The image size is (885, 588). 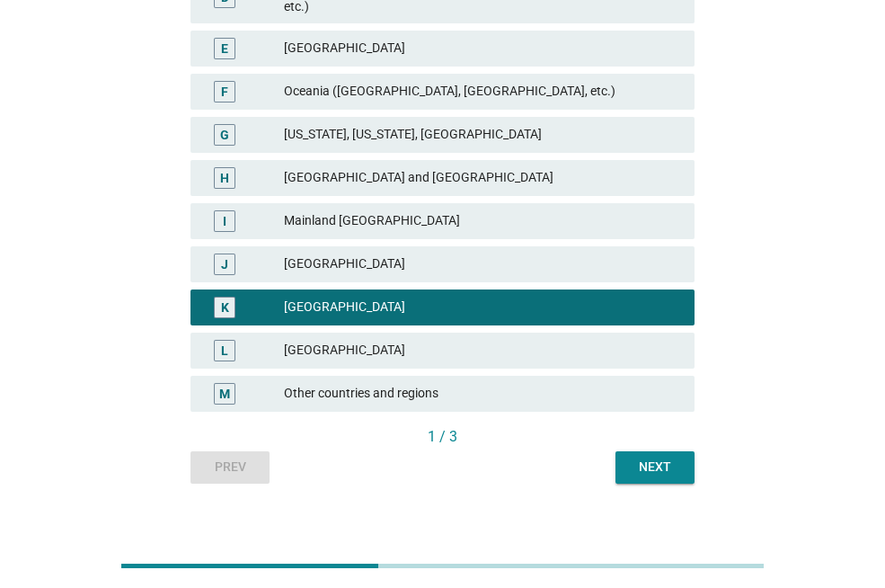 What do you see at coordinates (655, 467) in the screenshot?
I see `button: Next` at bounding box center [655, 467].